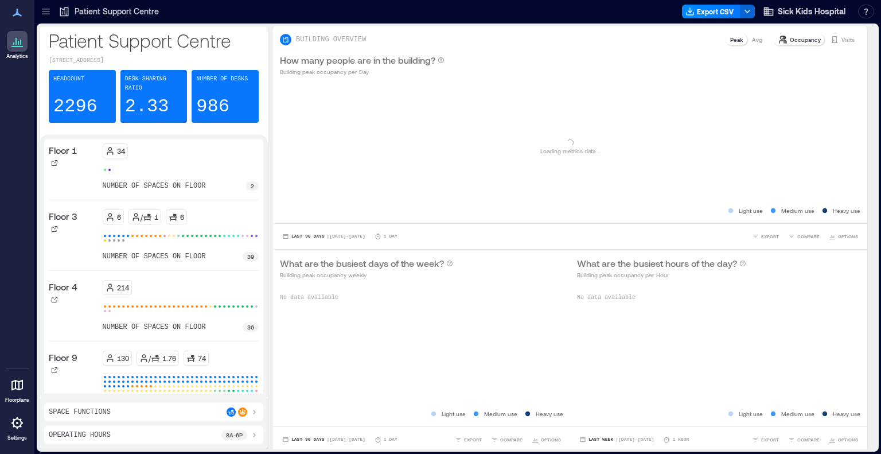 The height and width of the screenshot is (454, 881). Describe the element at coordinates (251, 327) in the screenshot. I see `p: 36` at that location.